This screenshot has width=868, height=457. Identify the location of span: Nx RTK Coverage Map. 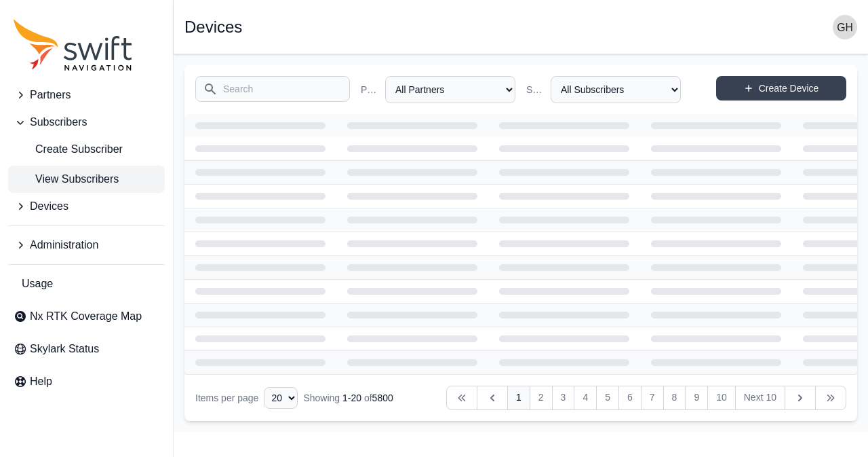
(86, 316).